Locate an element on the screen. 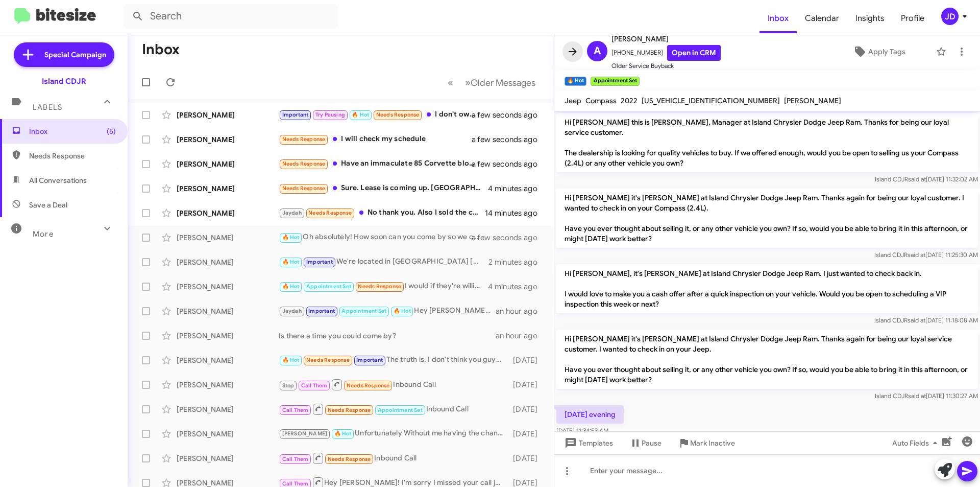 The height and width of the screenshot is (487, 980). button: Apply Tags is located at coordinates (878, 52).